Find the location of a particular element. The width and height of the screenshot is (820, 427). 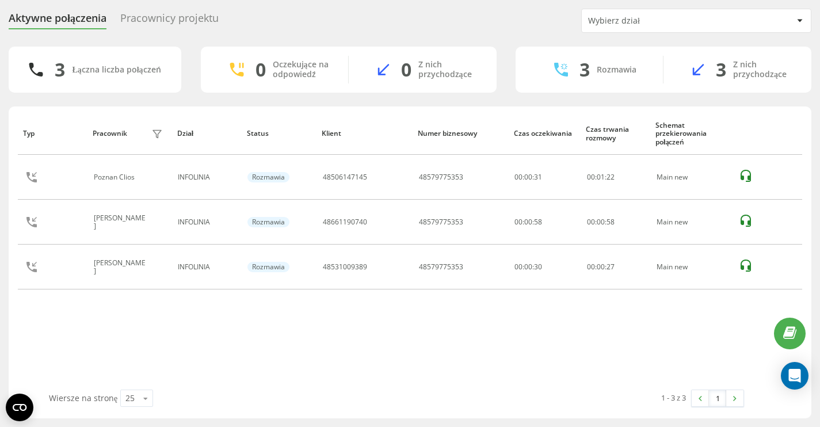

div: 48531009389 is located at coordinates (345, 267).